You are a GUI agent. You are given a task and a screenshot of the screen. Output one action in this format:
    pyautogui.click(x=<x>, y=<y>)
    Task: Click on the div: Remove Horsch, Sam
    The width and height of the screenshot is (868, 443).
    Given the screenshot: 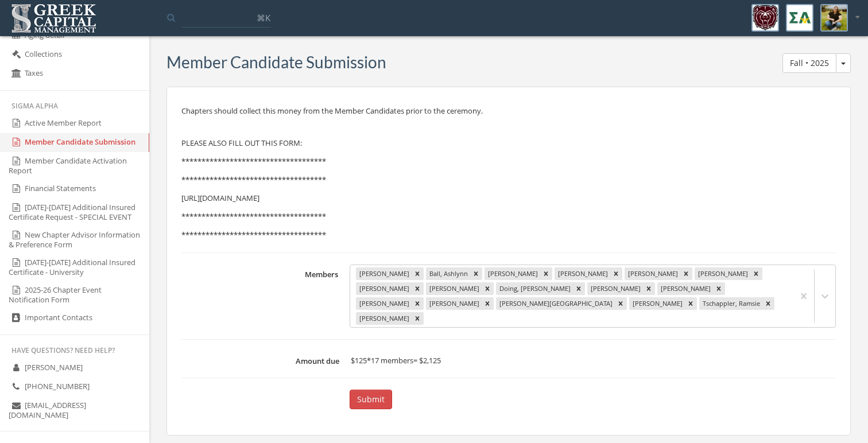 What is the action you would take?
    pyautogui.click(x=649, y=289)
    